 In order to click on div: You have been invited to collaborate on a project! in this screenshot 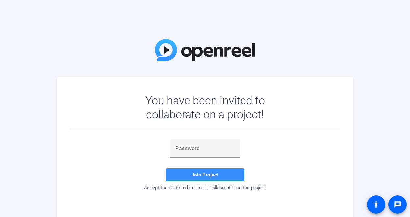, I will do `click(205, 107)`.